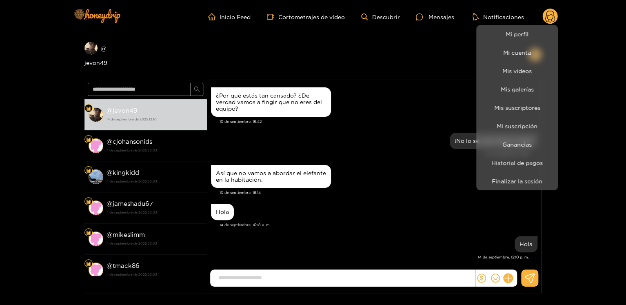 The width and height of the screenshot is (626, 305). Describe the element at coordinates (517, 144) in the screenshot. I see `font: Ganancias` at that location.